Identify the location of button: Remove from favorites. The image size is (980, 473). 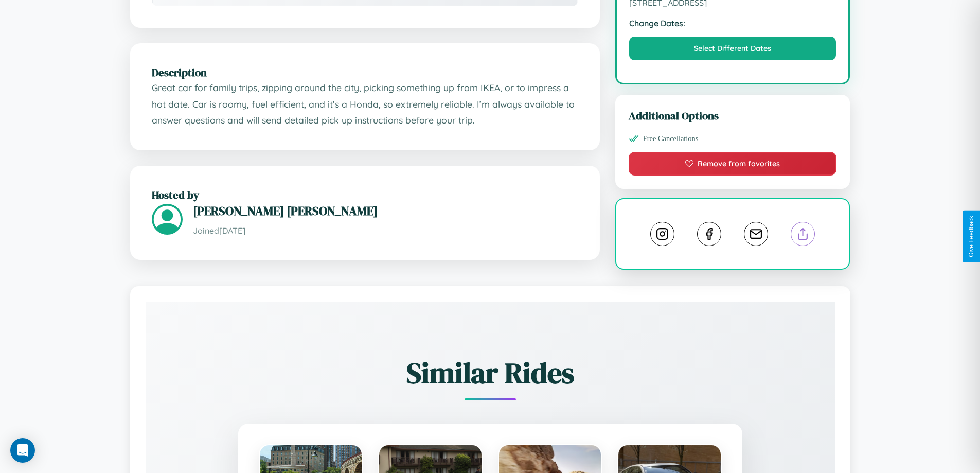
(732, 163).